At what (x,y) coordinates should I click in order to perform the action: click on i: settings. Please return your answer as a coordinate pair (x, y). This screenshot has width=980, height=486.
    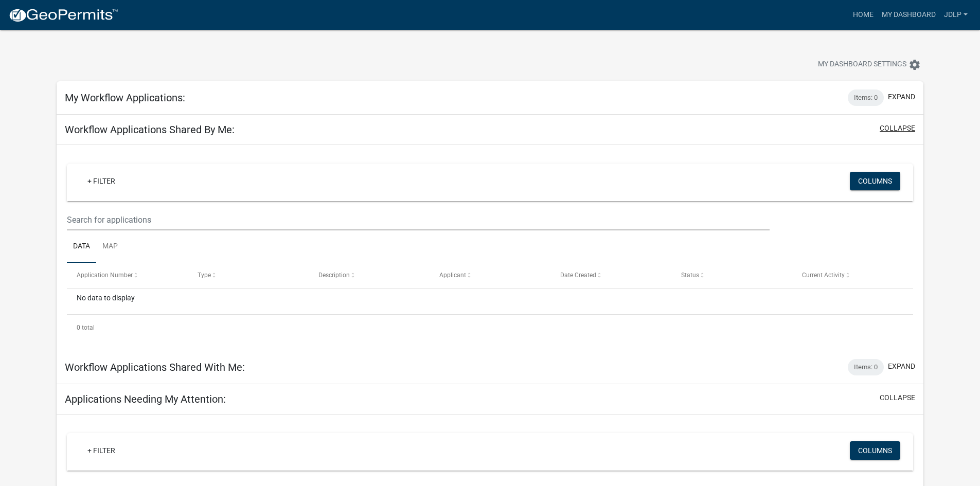
    Looking at the image, I should click on (915, 65).